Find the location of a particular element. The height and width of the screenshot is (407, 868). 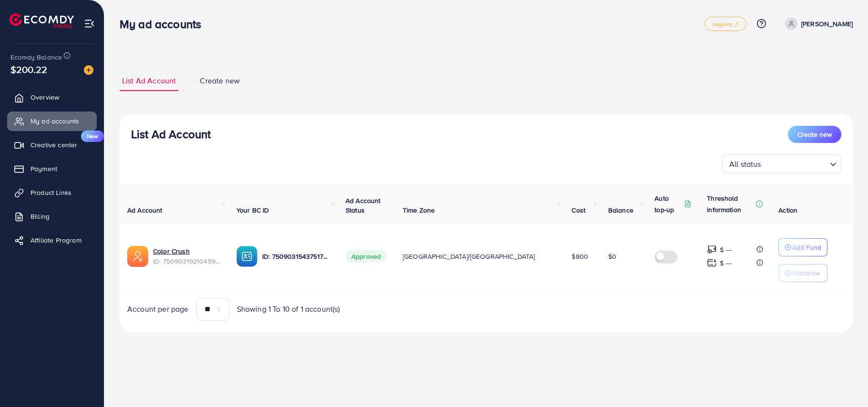

span: Ecomdy Balance is located at coordinates (36, 57).